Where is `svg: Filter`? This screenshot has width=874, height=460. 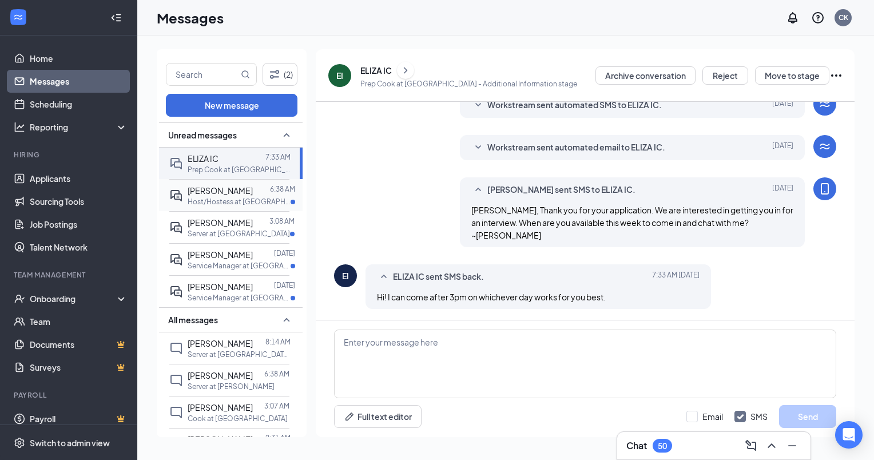
svg: Filter is located at coordinates (275, 74).